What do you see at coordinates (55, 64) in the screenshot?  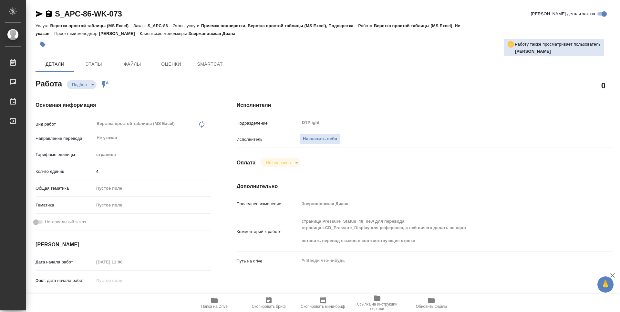 I see `span: Детали` at bounding box center [55, 64].